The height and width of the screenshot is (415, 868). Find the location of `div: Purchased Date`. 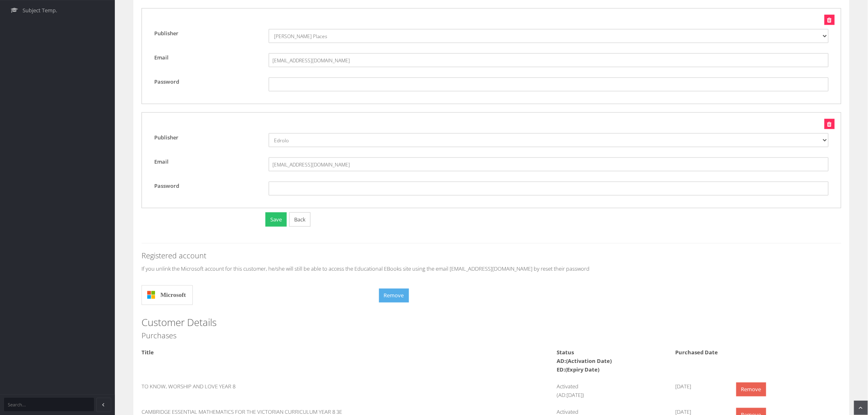

div: Purchased Date is located at coordinates (699, 352).